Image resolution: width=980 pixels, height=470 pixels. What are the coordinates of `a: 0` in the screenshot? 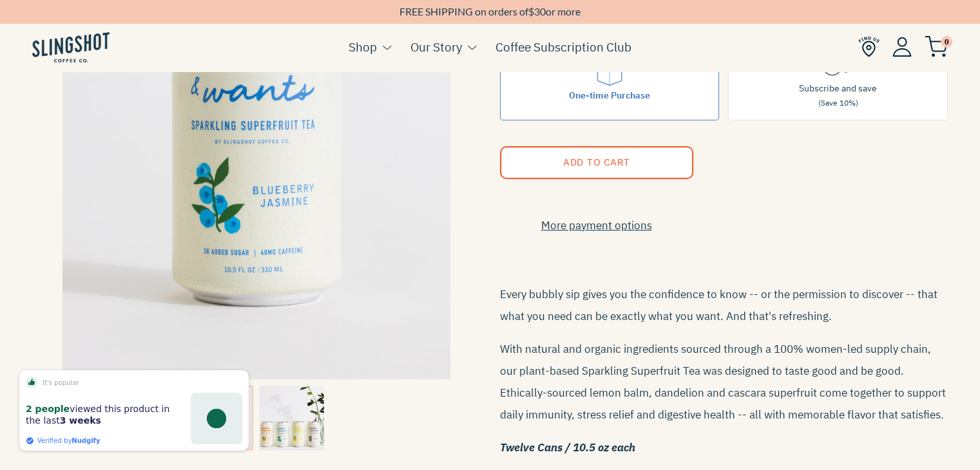 It's located at (936, 47).